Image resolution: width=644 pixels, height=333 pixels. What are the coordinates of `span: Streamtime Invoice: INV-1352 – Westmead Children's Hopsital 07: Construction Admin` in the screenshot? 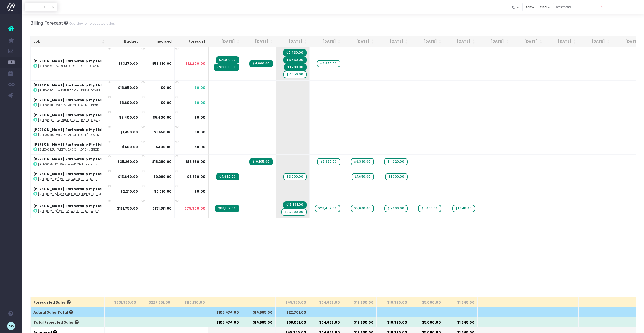 It's located at (295, 53).